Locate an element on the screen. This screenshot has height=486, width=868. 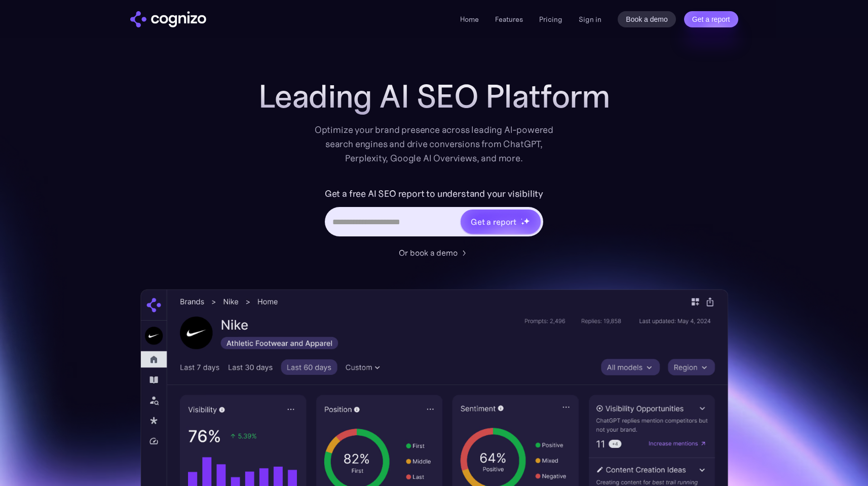
a: Book a demo is located at coordinates (647, 19).